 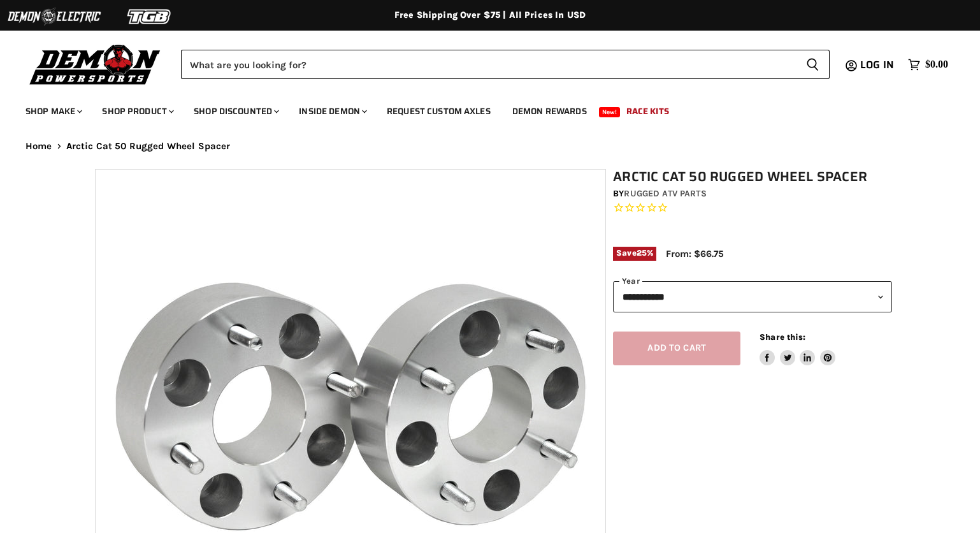 What do you see at coordinates (878, 65) in the screenshot?
I see `a: Log in` at bounding box center [878, 65].